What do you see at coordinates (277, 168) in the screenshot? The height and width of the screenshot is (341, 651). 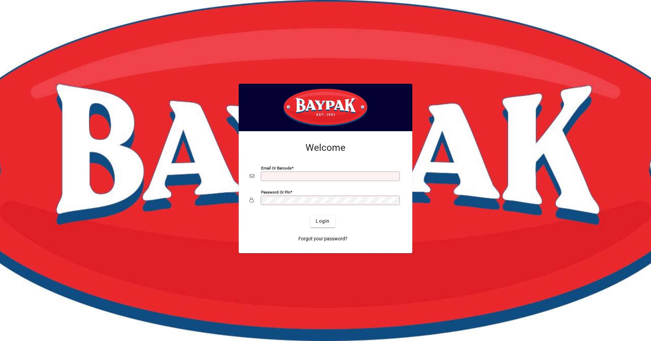 I see `mat-label: Email or Barcode` at bounding box center [277, 168].